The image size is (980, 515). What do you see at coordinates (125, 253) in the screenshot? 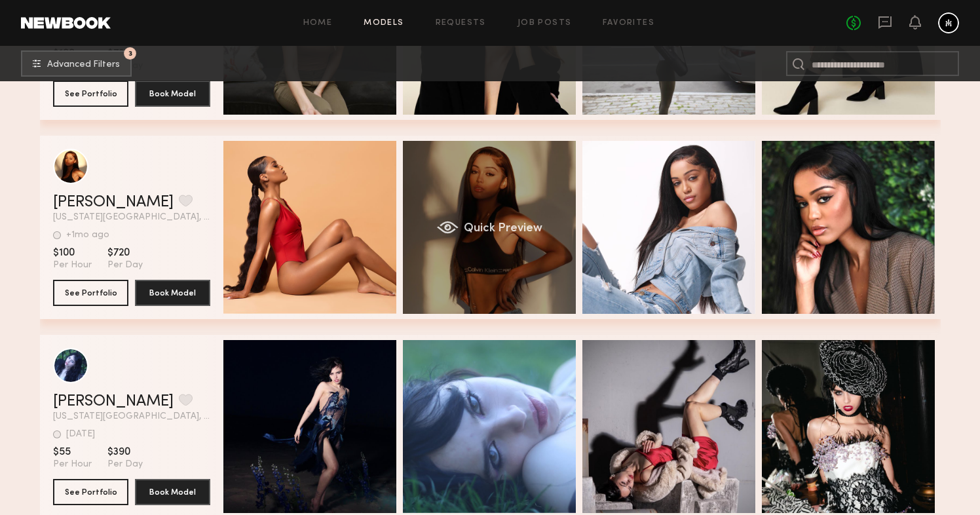
I see `span: $720` at bounding box center [125, 253].